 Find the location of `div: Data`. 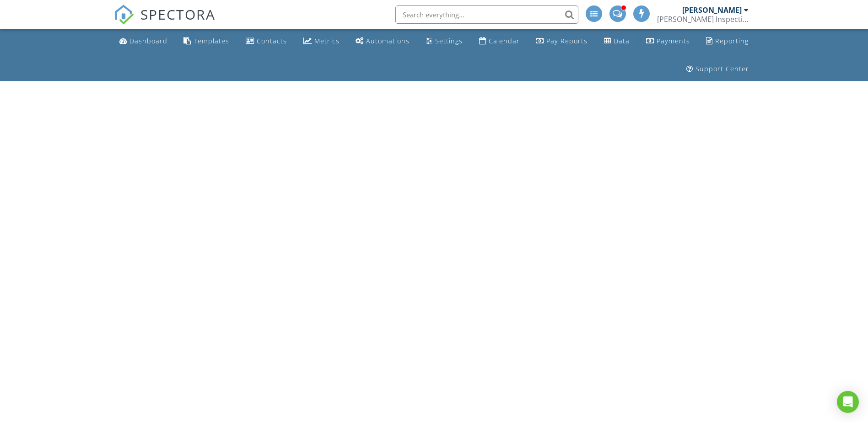

div: Data is located at coordinates (621, 40).